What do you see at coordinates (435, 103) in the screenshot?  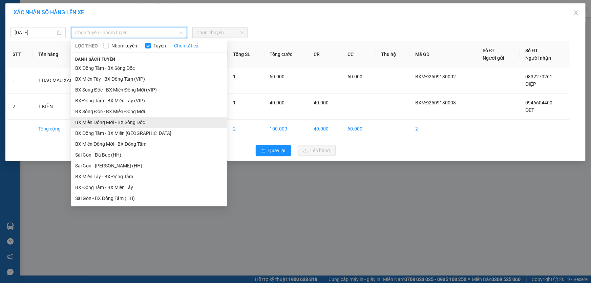 I see `span: BXMĐ2509130003` at bounding box center [435, 103].